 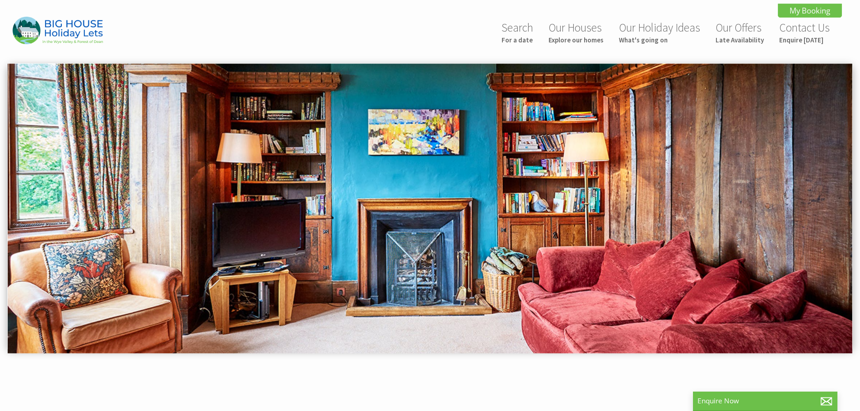 What do you see at coordinates (576, 32) in the screenshot?
I see `a: Our HousesExplore our homes` at bounding box center [576, 32].